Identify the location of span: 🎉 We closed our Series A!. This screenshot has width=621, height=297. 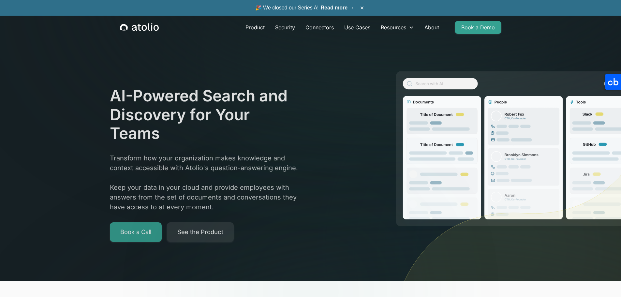
(305, 8).